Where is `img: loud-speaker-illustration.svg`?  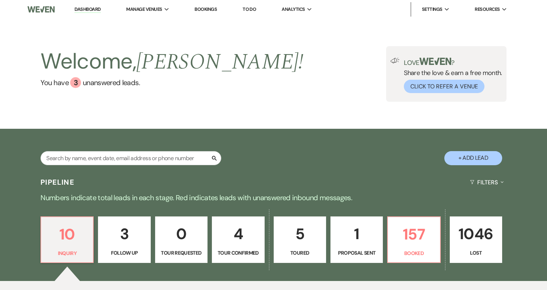 img: loud-speaker-illustration.svg is located at coordinates (394, 61).